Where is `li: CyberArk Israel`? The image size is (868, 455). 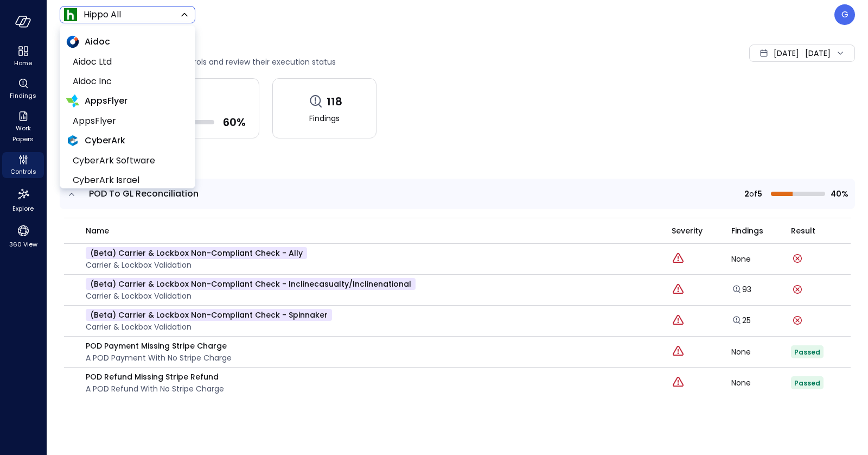 li: CyberArk Israel is located at coordinates (127, 180).